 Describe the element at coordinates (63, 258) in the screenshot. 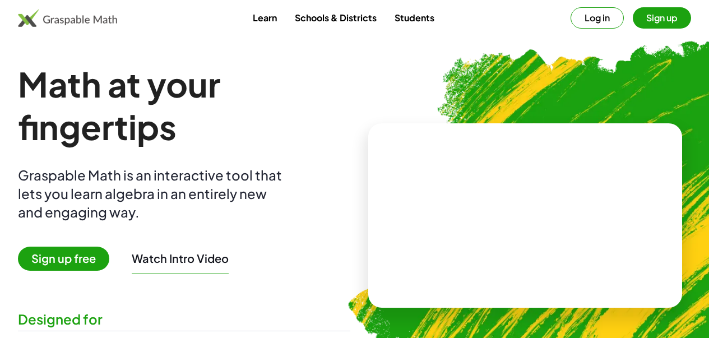

I see `span: Sign up free` at that location.